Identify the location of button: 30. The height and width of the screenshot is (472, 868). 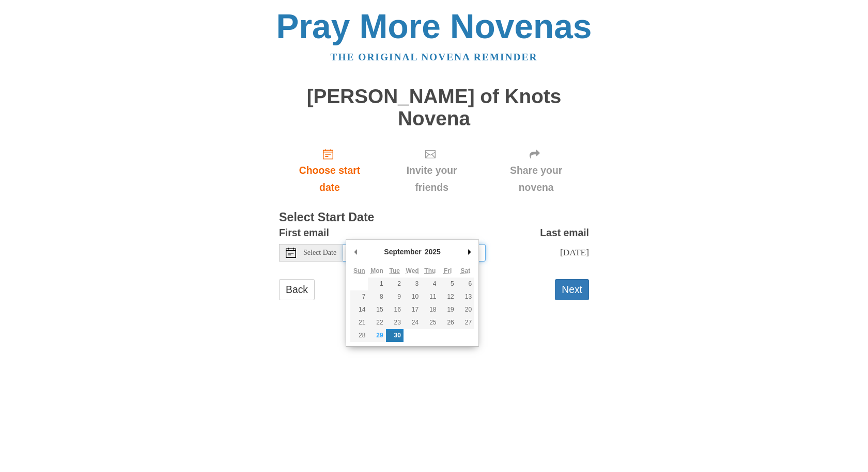
(395, 335).